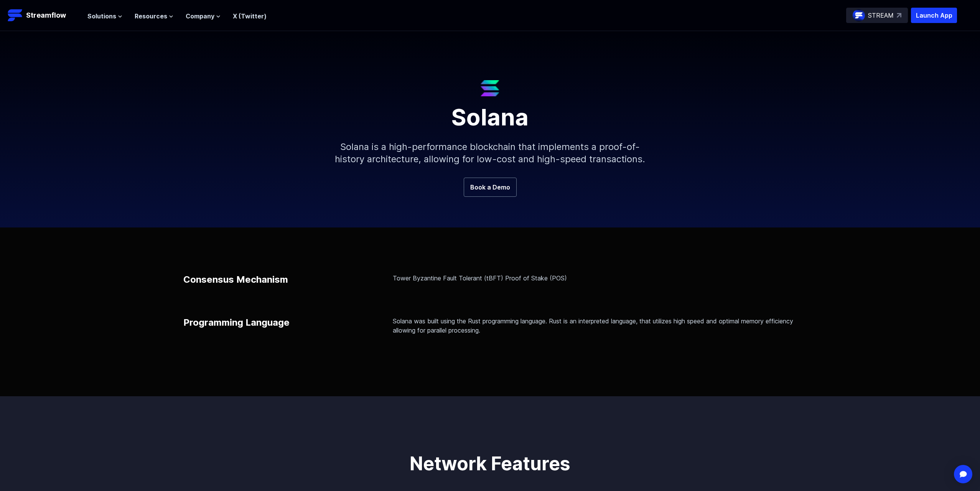  What do you see at coordinates (46, 15) in the screenshot?
I see `p: Streamflow` at bounding box center [46, 15].